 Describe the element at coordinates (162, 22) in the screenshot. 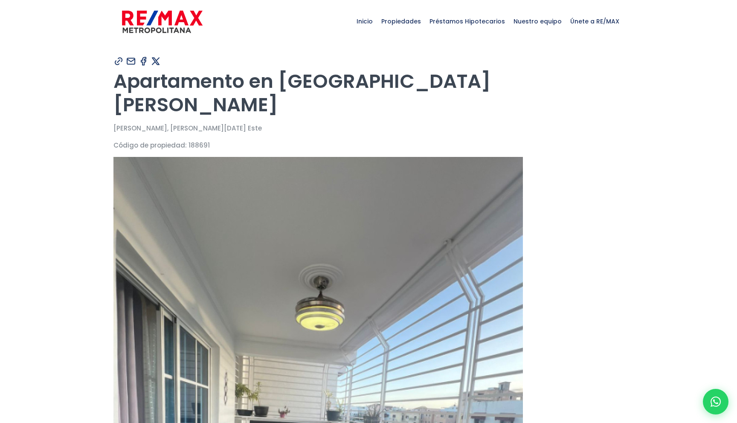

I see `img: remax-metropolitana-logo` at that location.